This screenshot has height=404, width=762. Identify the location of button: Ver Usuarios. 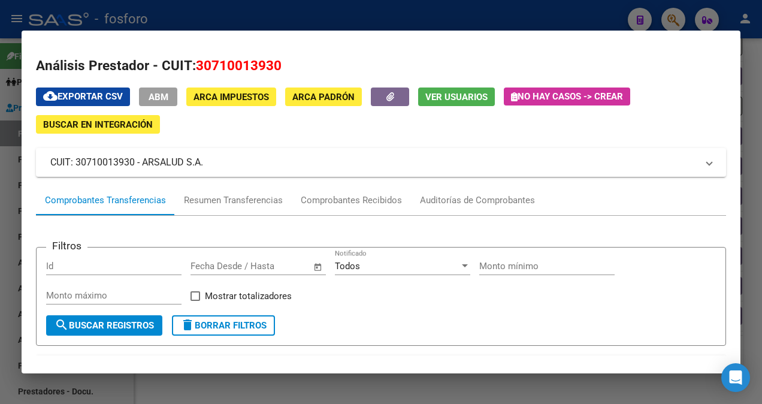
(457, 96).